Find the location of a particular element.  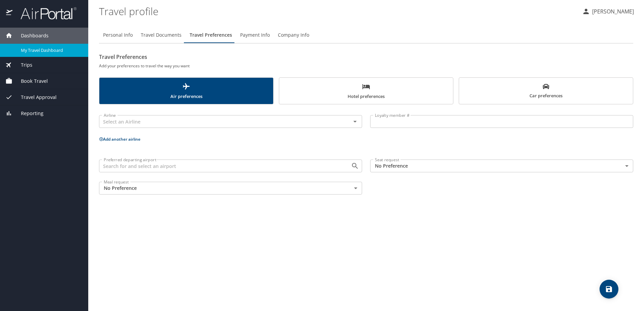

span: Travel Preferences is located at coordinates (211, 35).